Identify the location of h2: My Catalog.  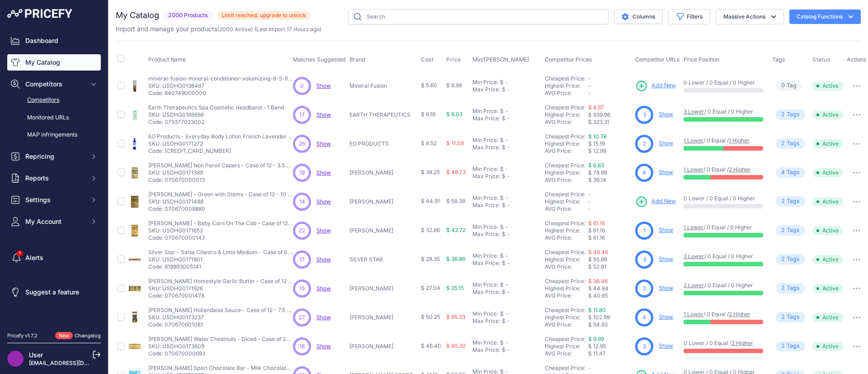
(137, 15).